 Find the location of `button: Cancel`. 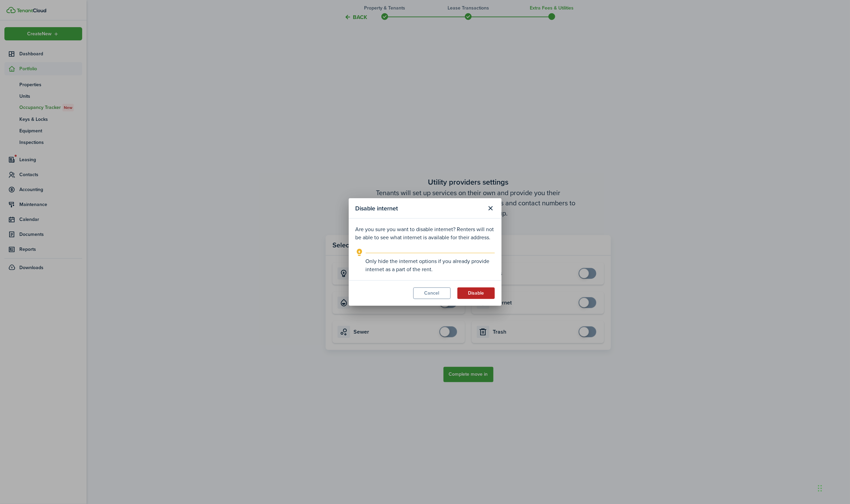

button: Cancel is located at coordinates (432, 293).